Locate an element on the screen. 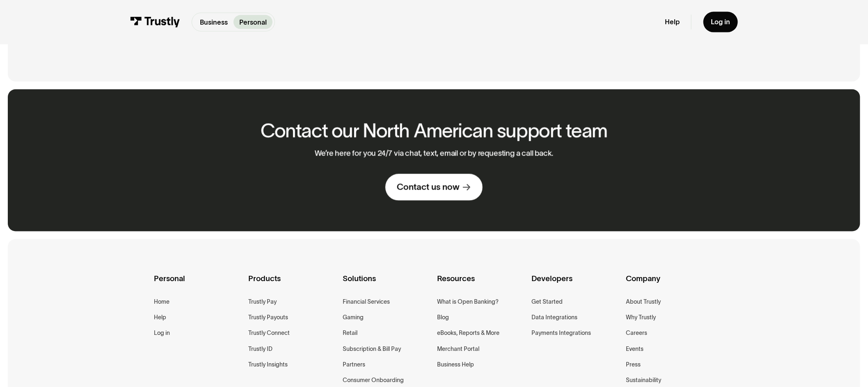  a: Trustly Connect is located at coordinates (269, 334).